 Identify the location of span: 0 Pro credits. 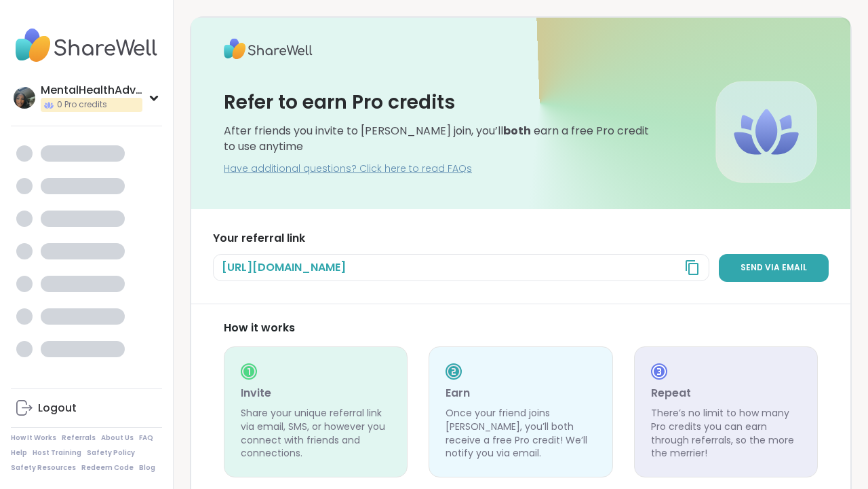
(82, 104).